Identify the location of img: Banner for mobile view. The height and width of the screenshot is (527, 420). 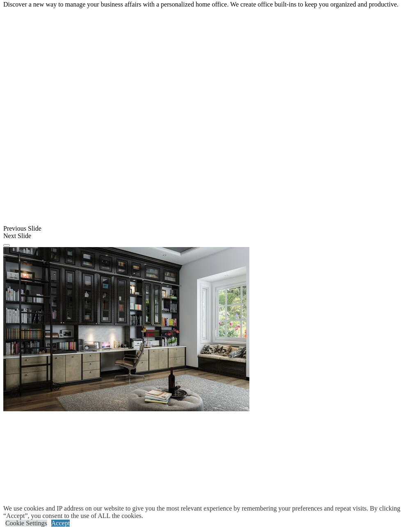
(126, 329).